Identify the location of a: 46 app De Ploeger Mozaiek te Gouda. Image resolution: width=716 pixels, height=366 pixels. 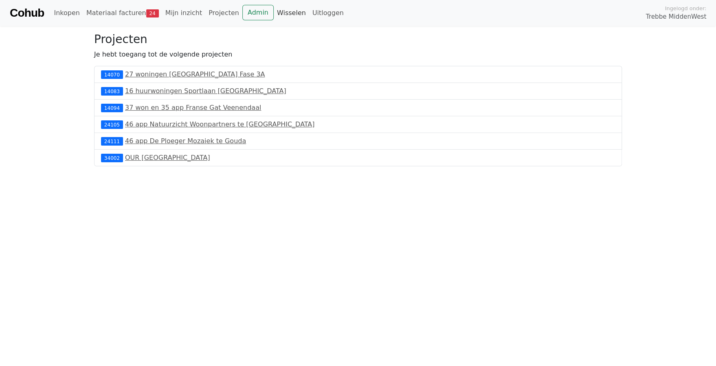
(185, 141).